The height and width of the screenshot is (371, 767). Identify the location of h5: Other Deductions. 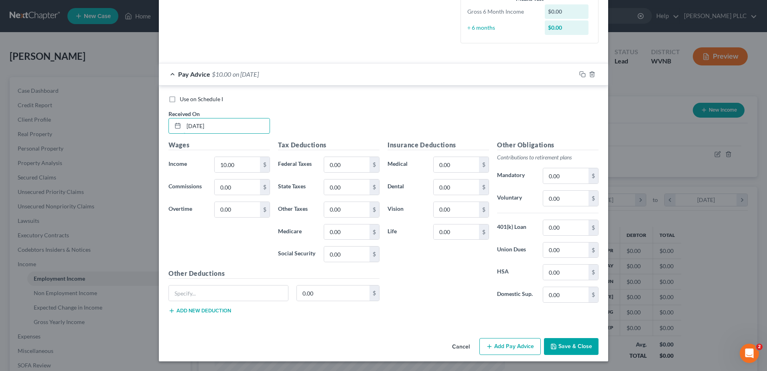
(274, 273).